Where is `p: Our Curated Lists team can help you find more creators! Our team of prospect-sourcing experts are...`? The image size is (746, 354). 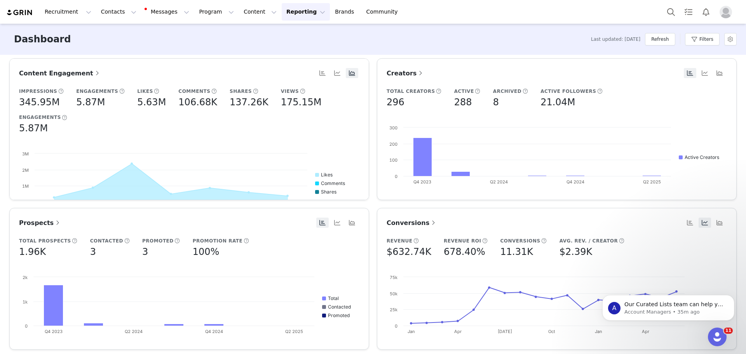
p: Our Curated Lists team can help you find more creators! Our team of prospect-sourcing experts are... is located at coordinates (84, 26).